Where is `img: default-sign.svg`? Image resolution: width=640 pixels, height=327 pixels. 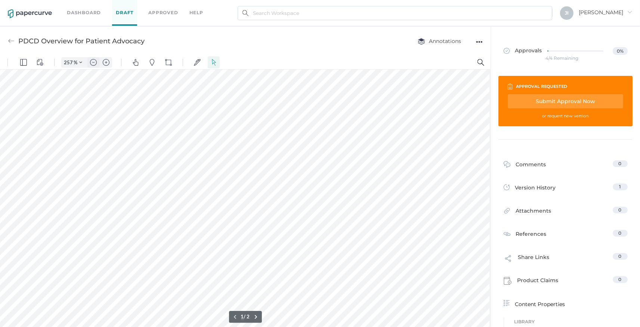
img: default-sign.svg is located at coordinates (197, 7).